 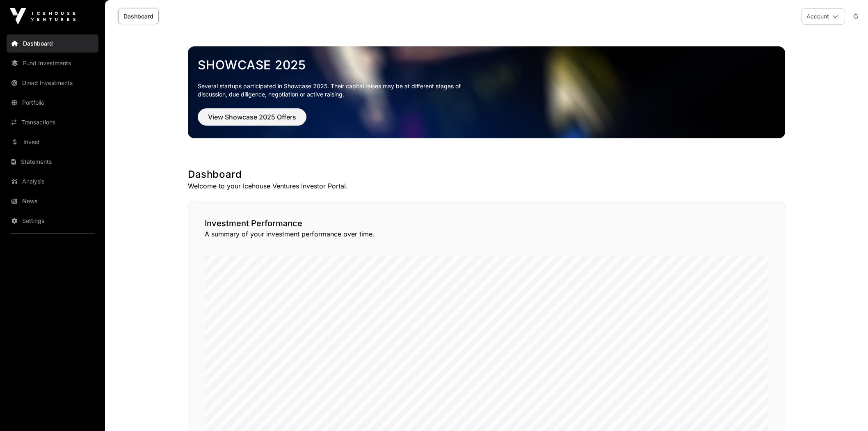 What do you see at coordinates (42, 16) in the screenshot?
I see `img: Icehouse Ventures Logo` at bounding box center [42, 16].